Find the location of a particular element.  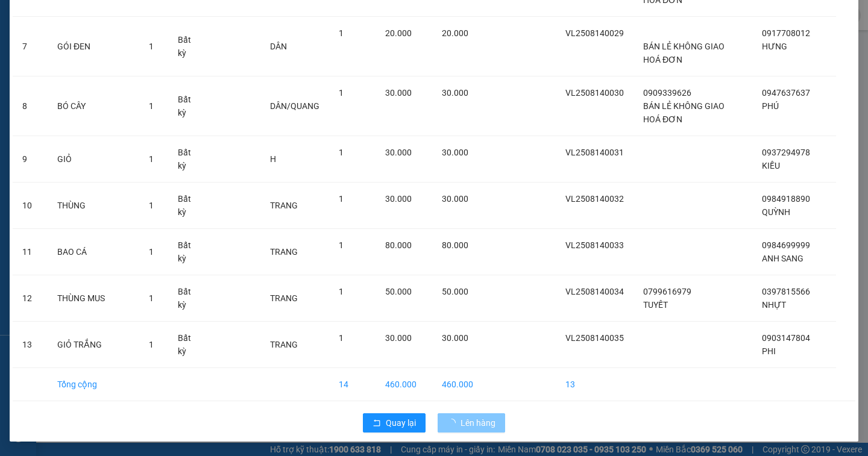

td: Tổng cộng is located at coordinates (93, 385).